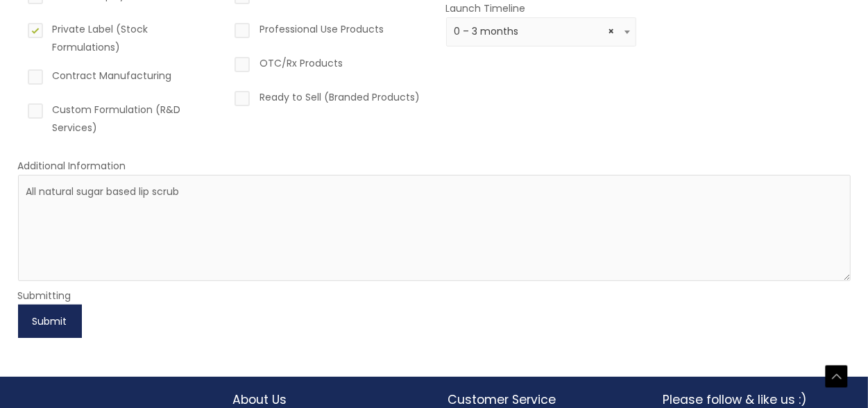  What do you see at coordinates (327, 66) in the screenshot?
I see `label: OTC/Rx Products` at bounding box center [327, 66].